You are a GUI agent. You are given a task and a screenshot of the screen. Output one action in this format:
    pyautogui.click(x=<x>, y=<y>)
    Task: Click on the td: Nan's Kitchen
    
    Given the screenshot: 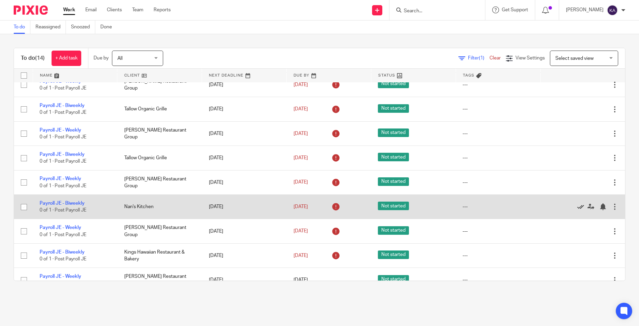 What is the action you would take?
    pyautogui.click(x=160, y=207)
    